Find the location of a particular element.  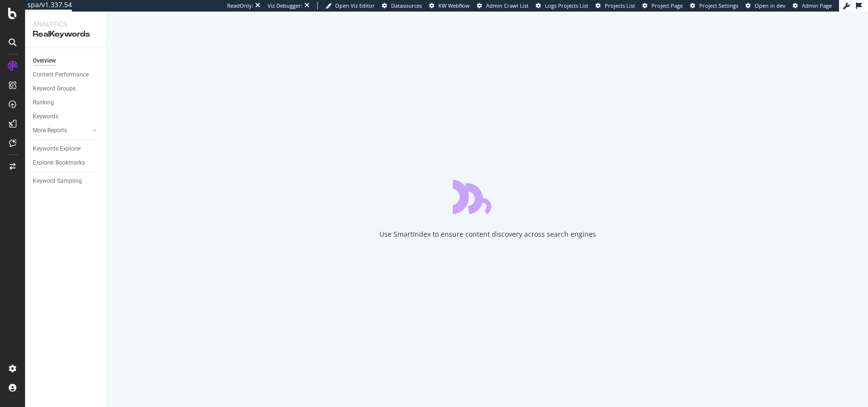

span: Project Page is located at coordinates (667, 5).